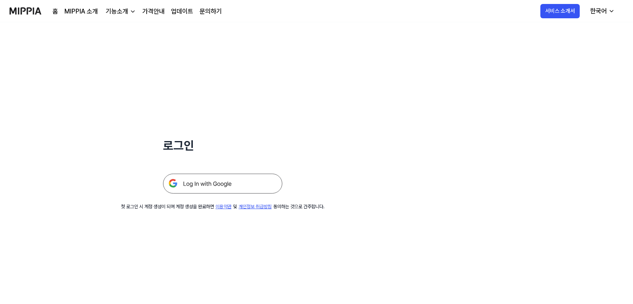 The height and width of the screenshot is (304, 633). I want to click on div: 첫 로그인 시 계정 생성이 되며 계정 생성을 완료하면 및 동의하는 것으로 간주합니다., so click(223, 207).